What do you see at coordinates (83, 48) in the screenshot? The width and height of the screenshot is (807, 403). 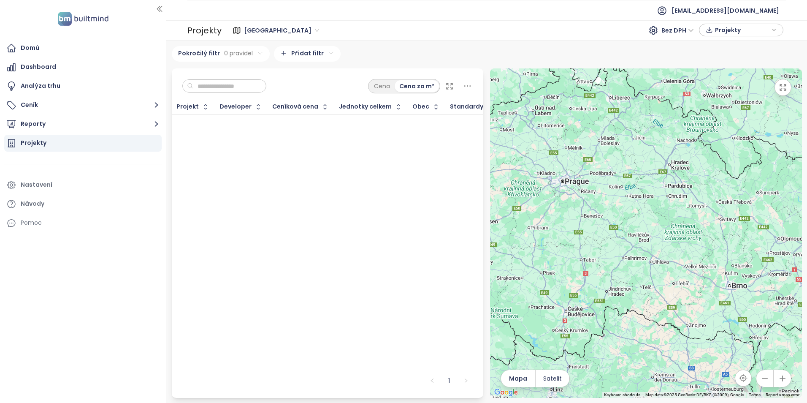 I see `a: Domů` at bounding box center [83, 48].